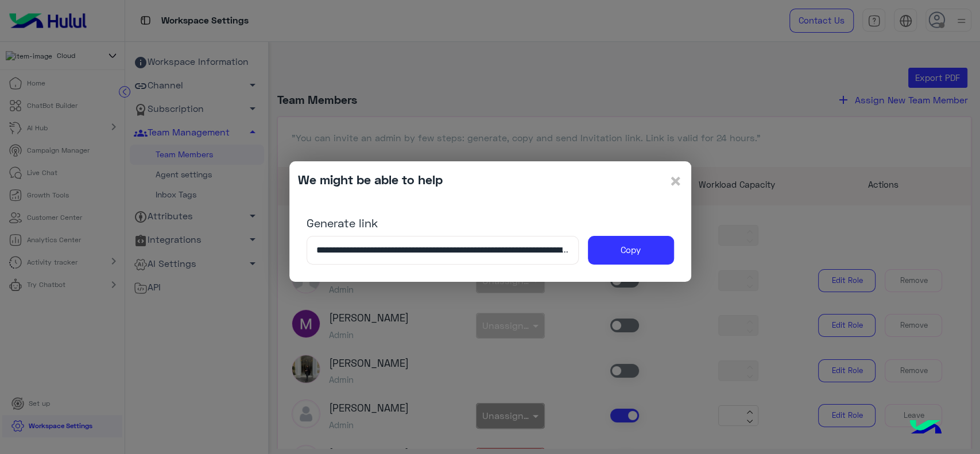  What do you see at coordinates (342, 223) in the screenshot?
I see `label: Generate link` at bounding box center [342, 223].